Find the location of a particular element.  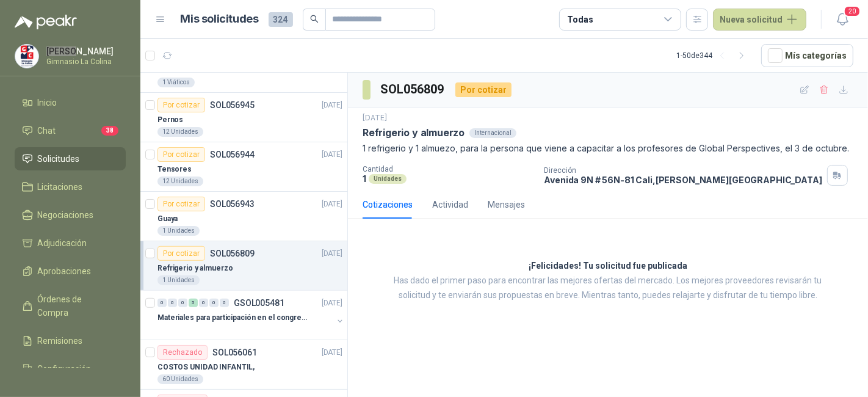

div: Unidades is located at coordinates (388, 179).